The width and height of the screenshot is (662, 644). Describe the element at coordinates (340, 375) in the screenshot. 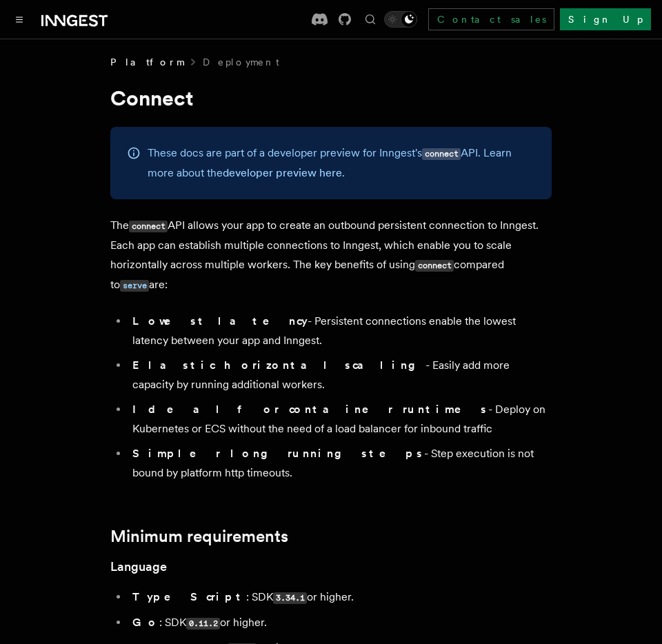

I see `li: - Easily add more capacity by running additional workers.` at that location.